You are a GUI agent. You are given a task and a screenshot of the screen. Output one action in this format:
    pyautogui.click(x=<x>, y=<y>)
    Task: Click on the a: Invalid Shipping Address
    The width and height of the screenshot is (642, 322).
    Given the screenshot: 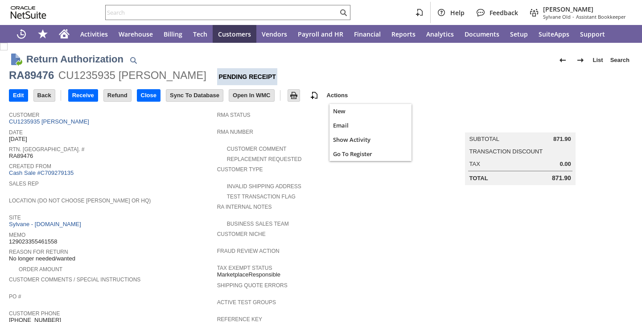 What is the action you would take?
    pyautogui.click(x=264, y=186)
    